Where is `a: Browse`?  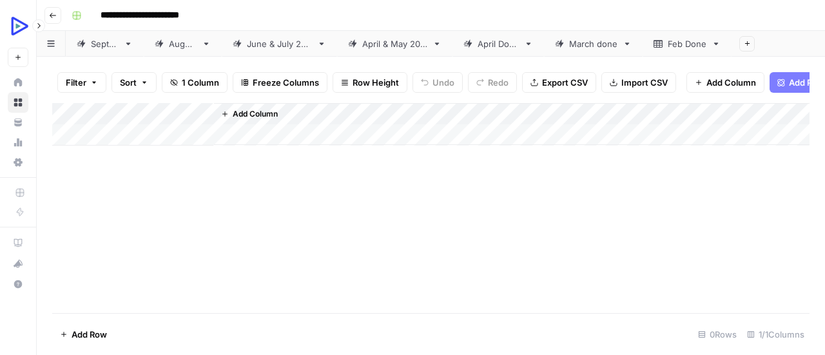 a: Browse is located at coordinates (18, 102).